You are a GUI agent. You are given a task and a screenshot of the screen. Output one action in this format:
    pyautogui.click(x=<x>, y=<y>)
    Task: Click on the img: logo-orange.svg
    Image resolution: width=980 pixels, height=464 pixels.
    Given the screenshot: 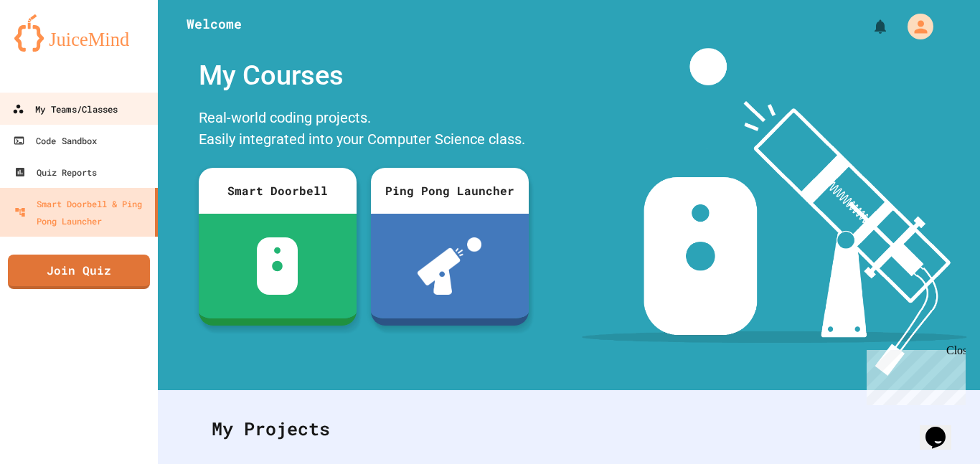 What is the action you would take?
    pyautogui.click(x=79, y=33)
    